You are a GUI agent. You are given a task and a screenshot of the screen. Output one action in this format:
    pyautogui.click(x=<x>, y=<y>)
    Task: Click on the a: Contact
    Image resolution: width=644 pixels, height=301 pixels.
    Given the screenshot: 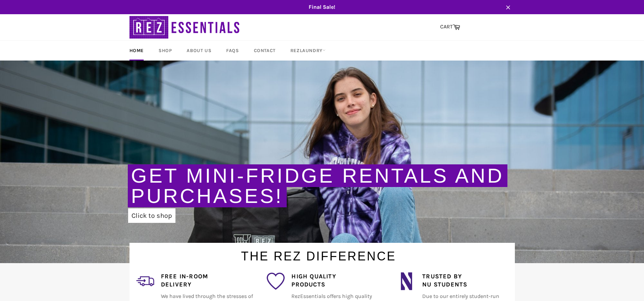 What is the action you would take?
    pyautogui.click(x=265, y=50)
    